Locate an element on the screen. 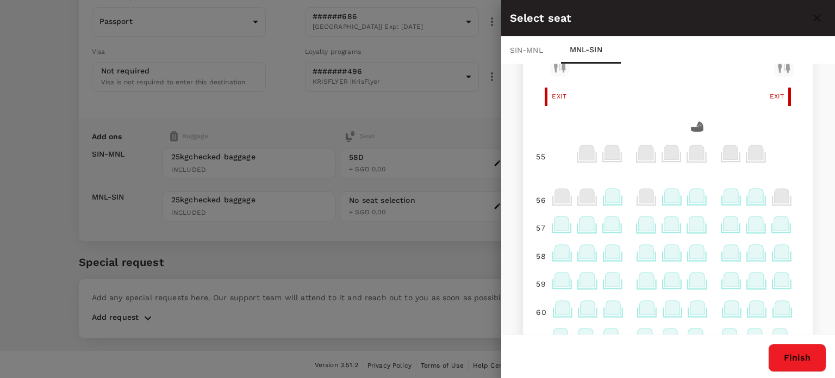 The height and width of the screenshot is (378, 835). div: MNL - SIN is located at coordinates (591, 50).